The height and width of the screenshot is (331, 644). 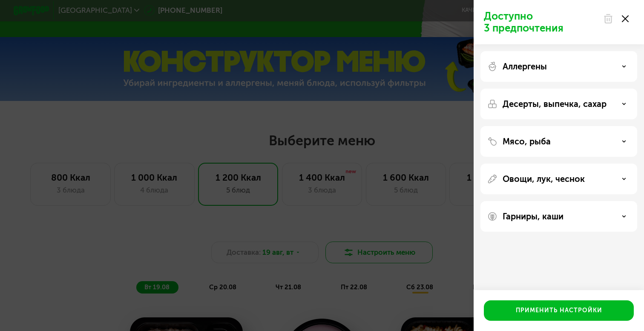 What do you see at coordinates (559, 310) in the screenshot?
I see `div: Применить настройки` at bounding box center [559, 310].